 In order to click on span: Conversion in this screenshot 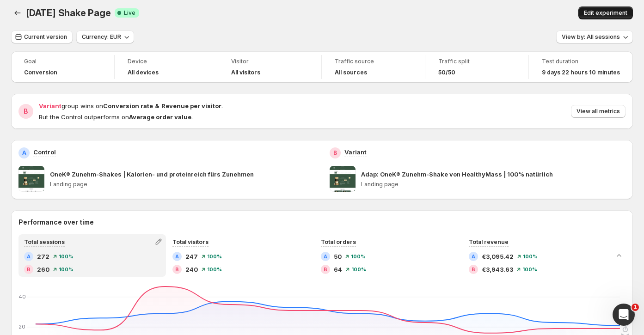, I will do `click(40, 72)`.